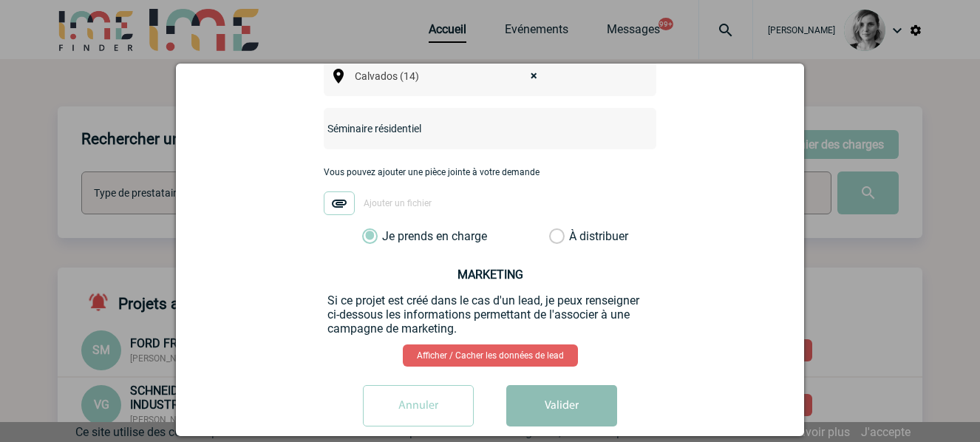 This screenshot has height=442, width=980. What do you see at coordinates (375, 236) in the screenshot?
I see `label: Je prends en charge` at bounding box center [375, 236].